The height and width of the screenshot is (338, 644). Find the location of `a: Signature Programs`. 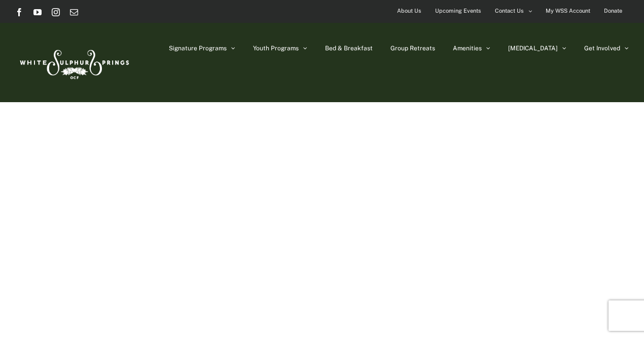

a: Signature Programs is located at coordinates (202, 48).